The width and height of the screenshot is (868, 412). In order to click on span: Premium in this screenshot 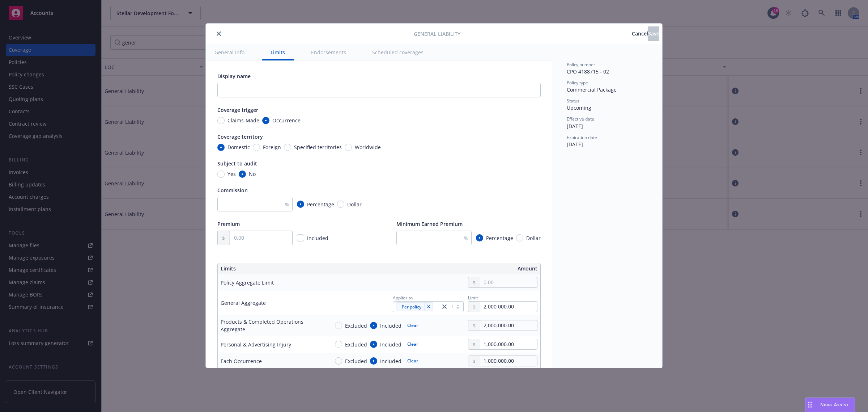, I will do `click(229, 224)`.